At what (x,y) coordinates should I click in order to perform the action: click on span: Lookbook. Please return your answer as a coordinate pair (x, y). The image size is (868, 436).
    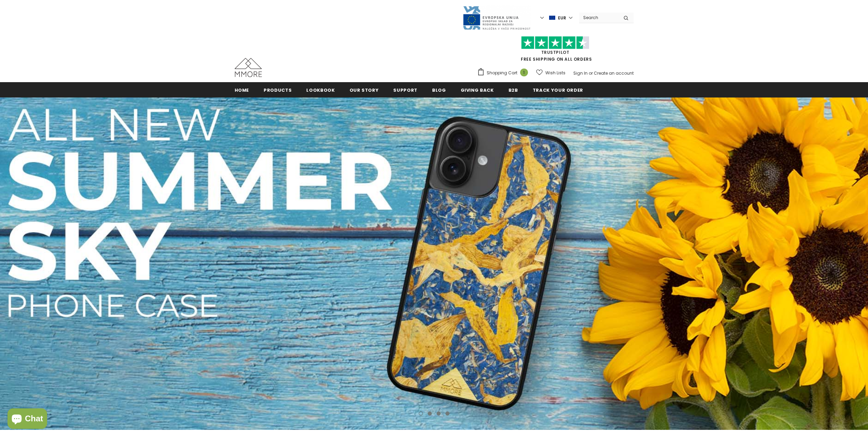
    Looking at the image, I should click on (321, 90).